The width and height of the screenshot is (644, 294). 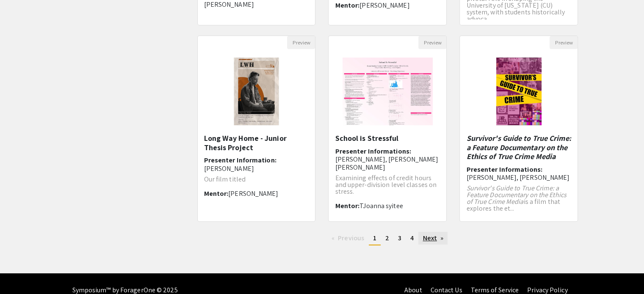 What do you see at coordinates (387, 185) in the screenshot?
I see `p: Examining effects of credit hours and upper-division level classes on stress.` at bounding box center [387, 185].